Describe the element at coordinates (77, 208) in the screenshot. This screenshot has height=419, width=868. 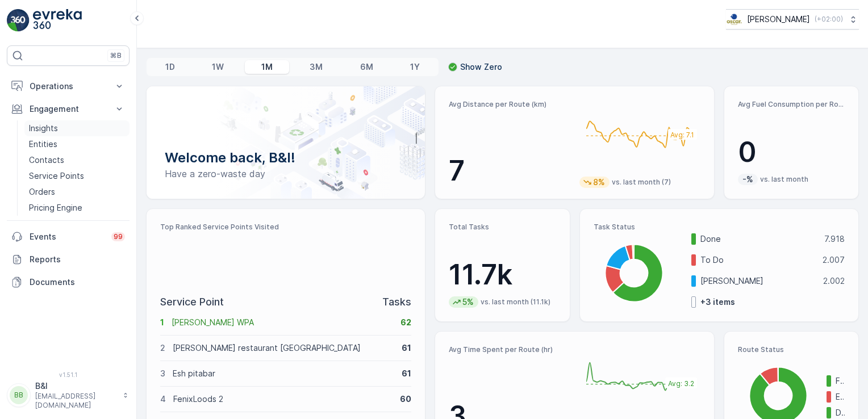
I see `a: Pricing Engine` at that location.